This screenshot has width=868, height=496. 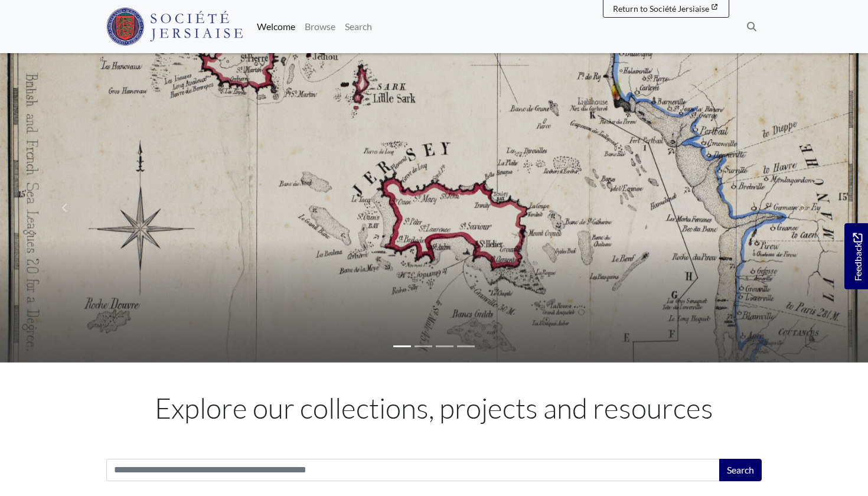 What do you see at coordinates (174, 27) in the screenshot?
I see `a: Société Jersiaise logo` at bounding box center [174, 27].